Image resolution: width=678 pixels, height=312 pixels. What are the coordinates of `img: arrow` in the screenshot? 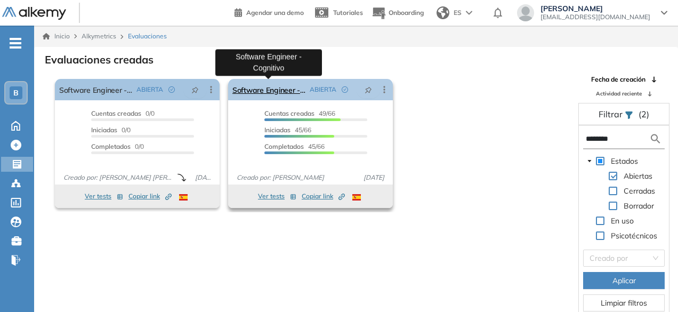 It's located at (469, 13).